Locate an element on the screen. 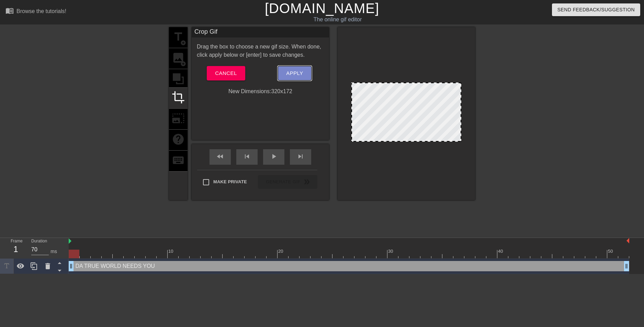 The height and width of the screenshot is (327, 644). span: crop is located at coordinates (178, 97).